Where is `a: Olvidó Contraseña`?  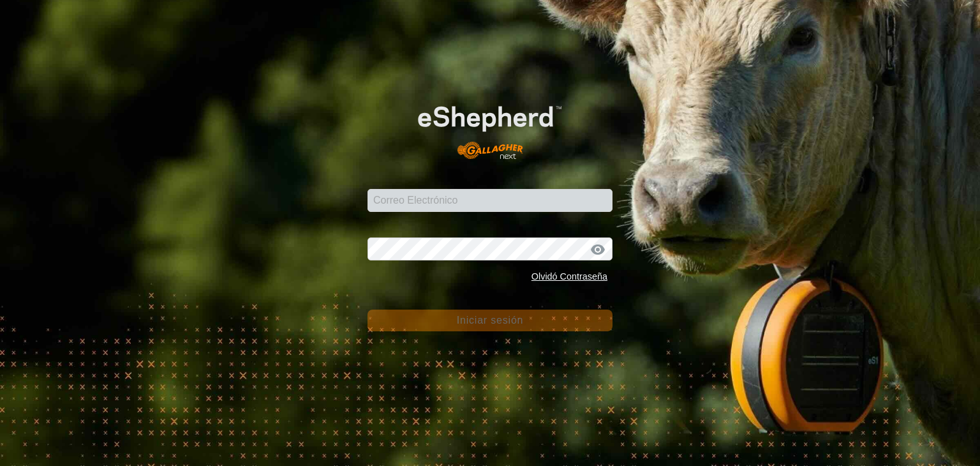 a: Olvidó Contraseña is located at coordinates (570, 277).